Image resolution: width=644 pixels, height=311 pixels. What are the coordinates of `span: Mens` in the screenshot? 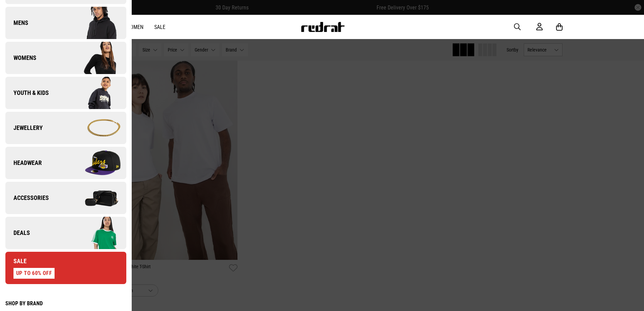 It's located at (17, 23).